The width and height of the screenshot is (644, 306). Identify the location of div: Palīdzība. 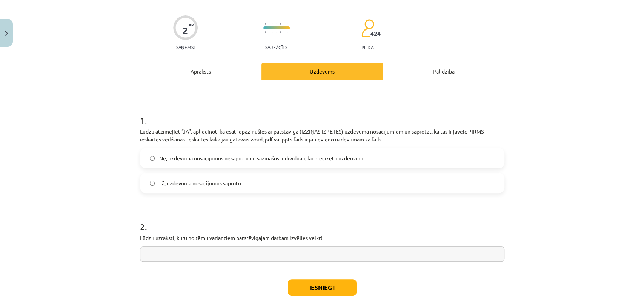
(444, 71).